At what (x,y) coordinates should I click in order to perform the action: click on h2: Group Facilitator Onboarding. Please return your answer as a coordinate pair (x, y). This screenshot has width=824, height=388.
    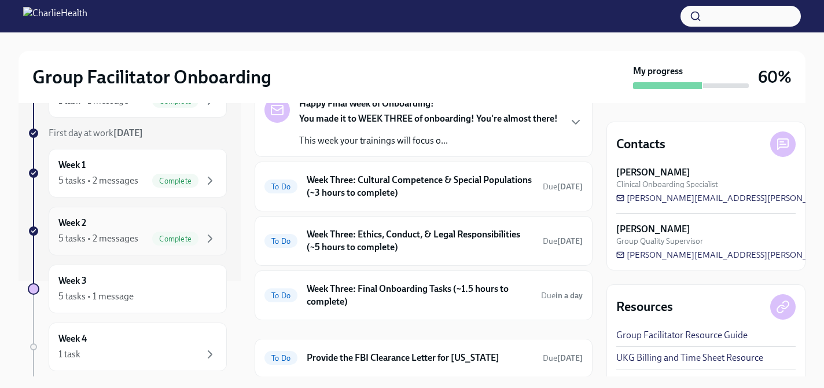
    Looking at the image, I should click on (152, 77).